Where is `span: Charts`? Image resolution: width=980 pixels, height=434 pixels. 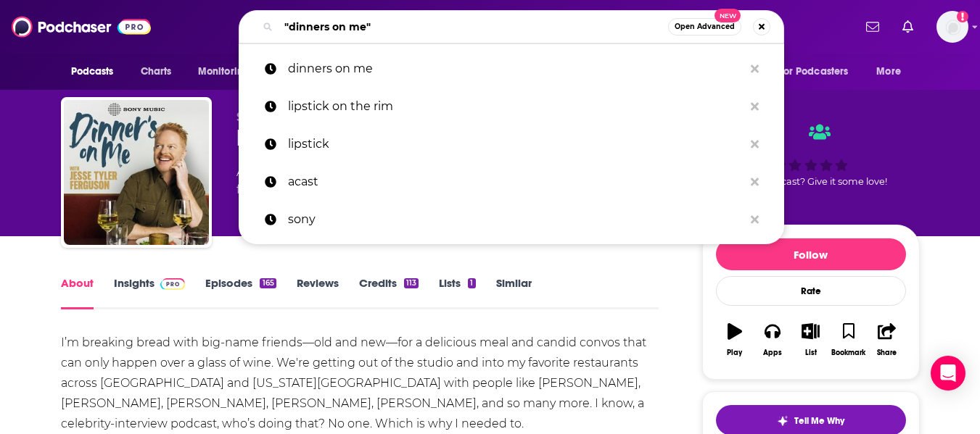 span: Charts is located at coordinates (156, 72).